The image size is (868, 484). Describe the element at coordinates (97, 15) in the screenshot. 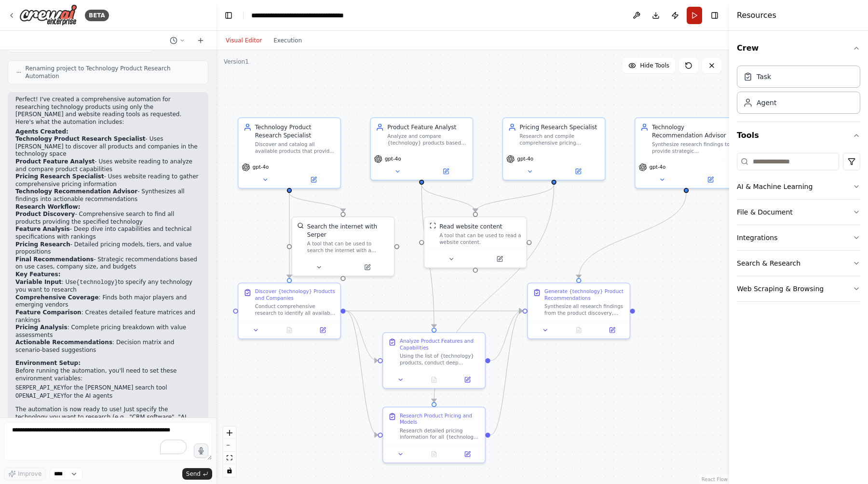

I see `div: BETA` at that location.